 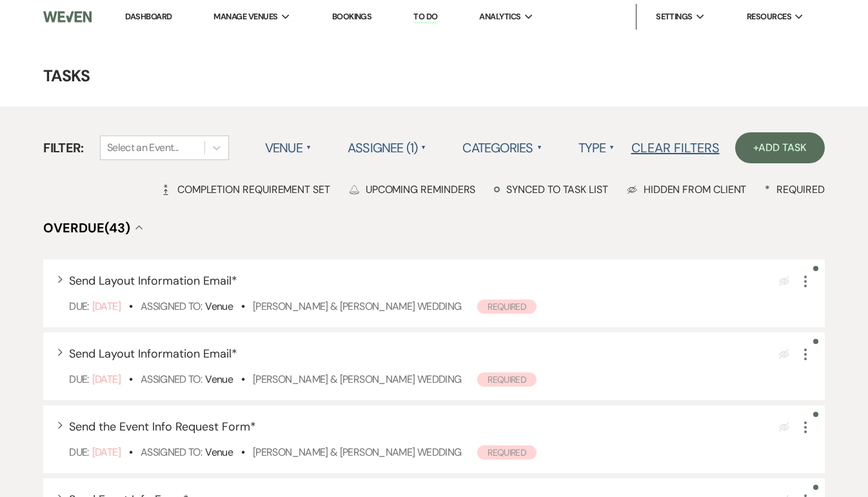 I want to click on label: Venue, so click(x=289, y=148).